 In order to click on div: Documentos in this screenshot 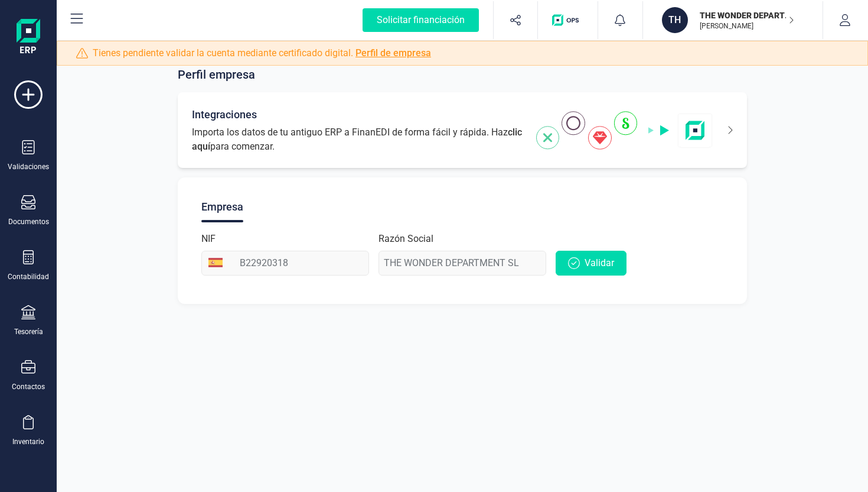, I will do `click(29, 222)`.